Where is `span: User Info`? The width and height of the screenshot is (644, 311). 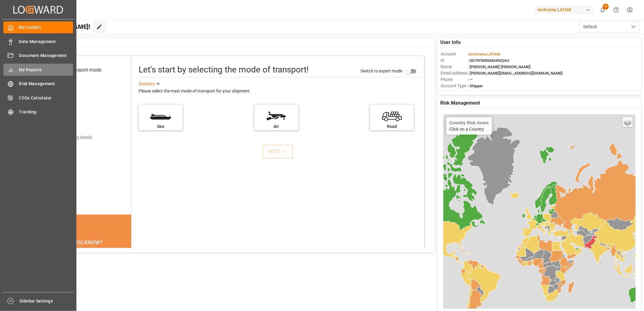 span: User Info is located at coordinates (450, 42).